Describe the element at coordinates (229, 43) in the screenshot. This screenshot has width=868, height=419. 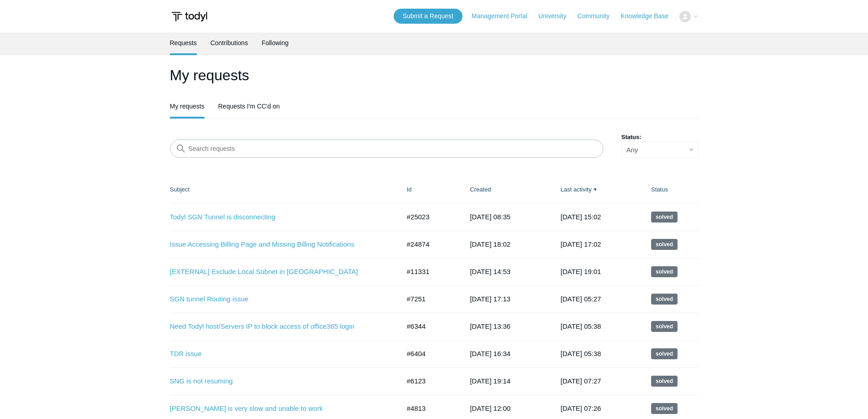
I see `a: Contributions` at that location.